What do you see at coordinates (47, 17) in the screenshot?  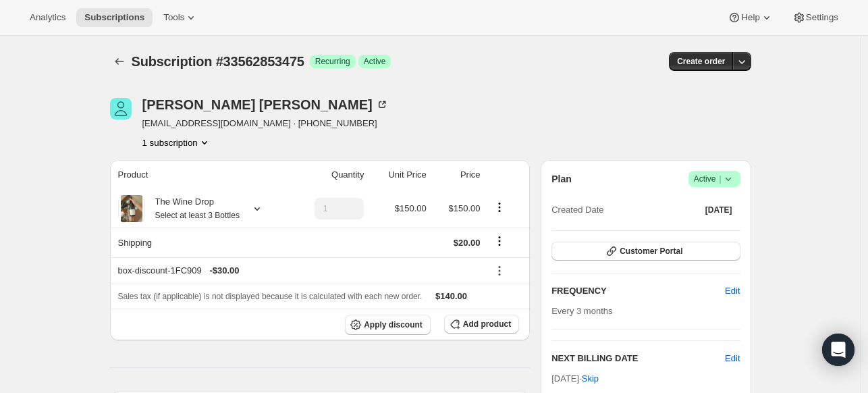 I see `button: Analytics` at bounding box center [47, 17].